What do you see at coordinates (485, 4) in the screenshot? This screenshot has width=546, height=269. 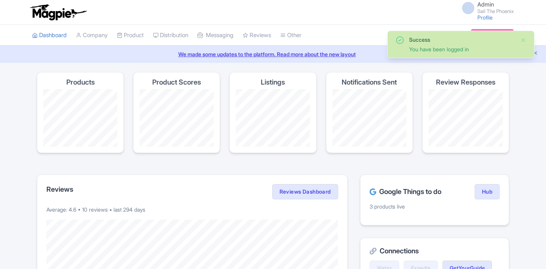 I see `span: Admin` at bounding box center [485, 4].